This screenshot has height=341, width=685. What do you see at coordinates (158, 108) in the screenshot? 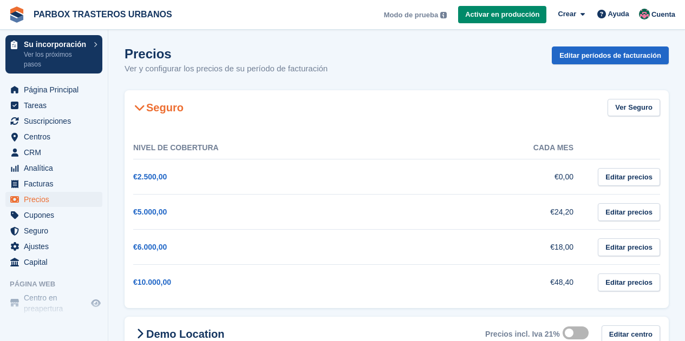
I see `h2: Seguro` at bounding box center [158, 108].